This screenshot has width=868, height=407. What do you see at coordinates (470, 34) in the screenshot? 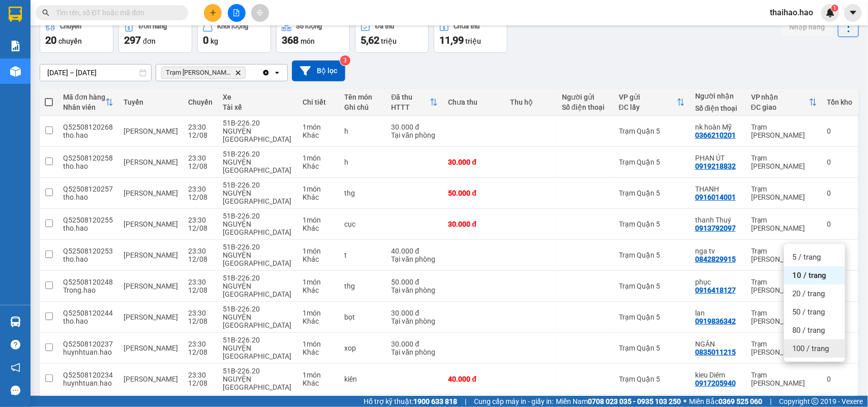
I see `button: Chưa thu11,99 triệu` at bounding box center [470, 34].